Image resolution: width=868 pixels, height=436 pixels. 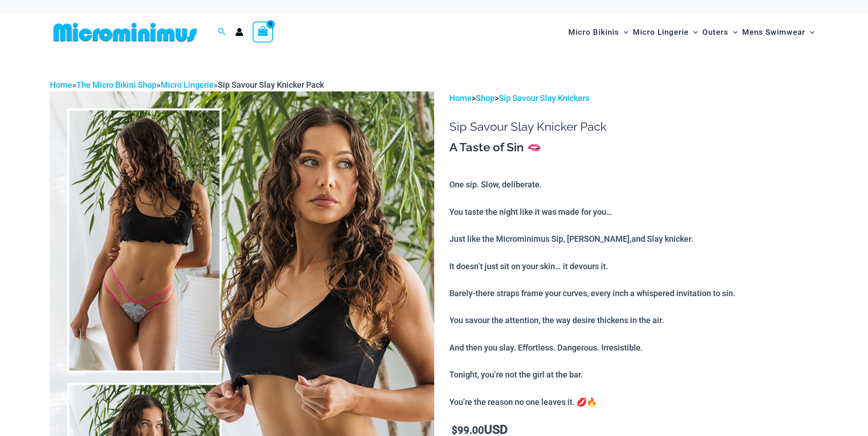 What do you see at coordinates (720, 32) in the screenshot?
I see `a: OutersMenu ToggleMenu Toggle` at bounding box center [720, 32].